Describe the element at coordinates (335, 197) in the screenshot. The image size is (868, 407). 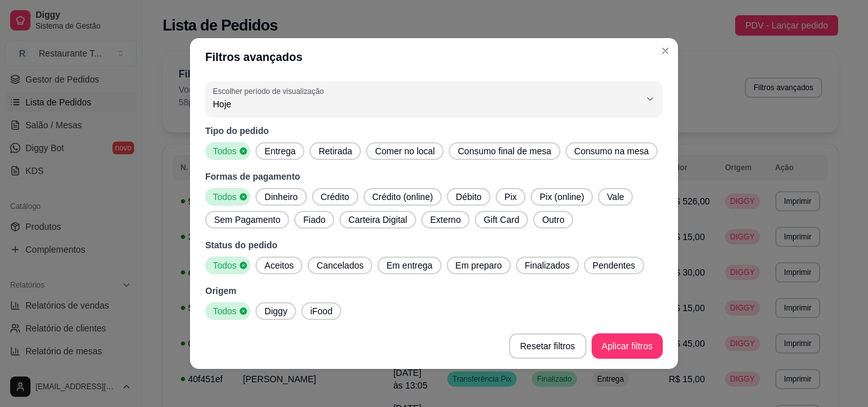
I see `button: Crédito` at that location.